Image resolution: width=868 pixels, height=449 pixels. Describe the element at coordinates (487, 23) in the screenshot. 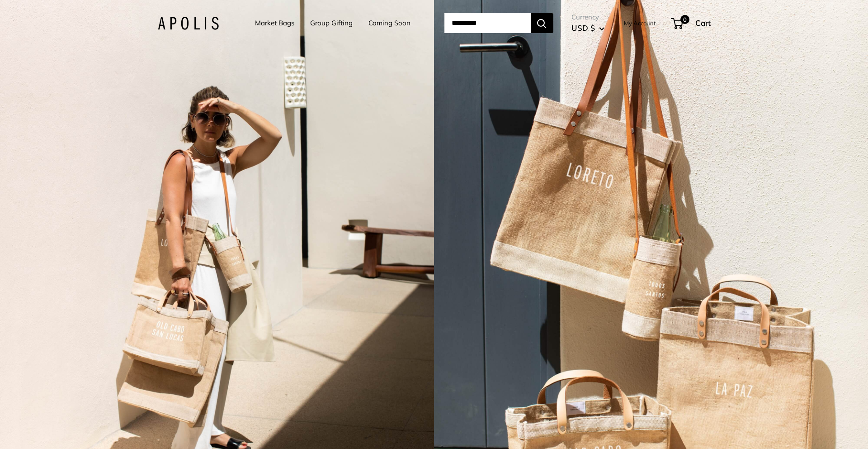

I see `input: Search...` at that location.